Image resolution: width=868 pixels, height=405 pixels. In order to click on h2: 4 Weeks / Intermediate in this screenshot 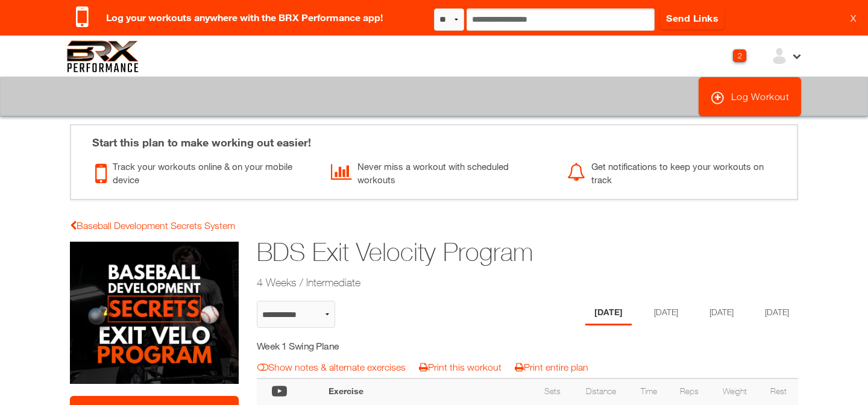, I will do `click(481, 282)`.